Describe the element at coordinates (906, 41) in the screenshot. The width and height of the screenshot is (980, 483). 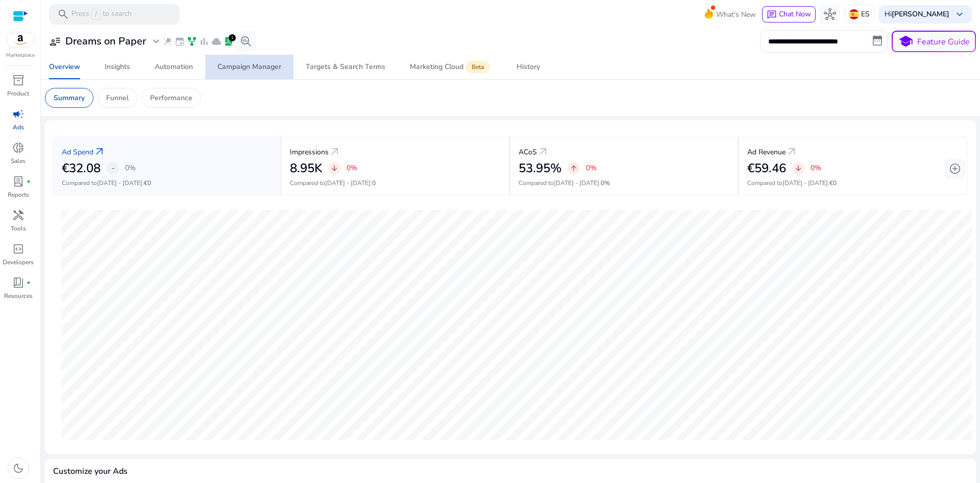
I see `span: school` at that location.